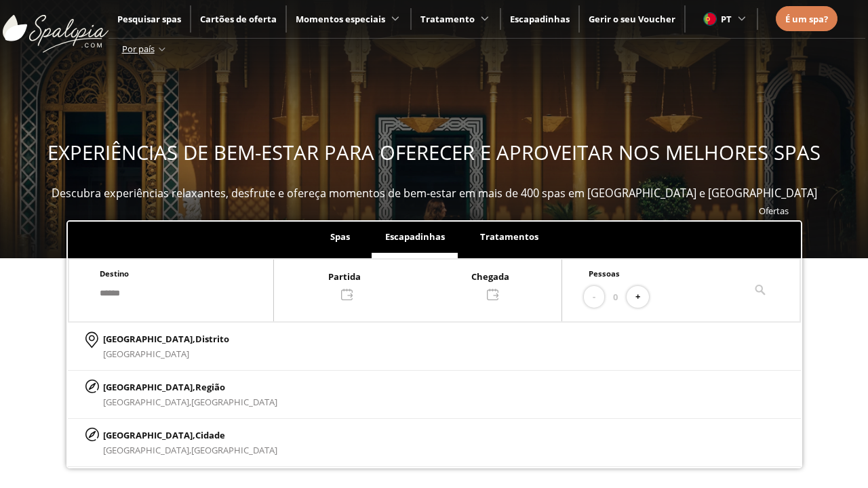 The image size is (868, 488). I want to click on span: Pessoas, so click(604, 273).